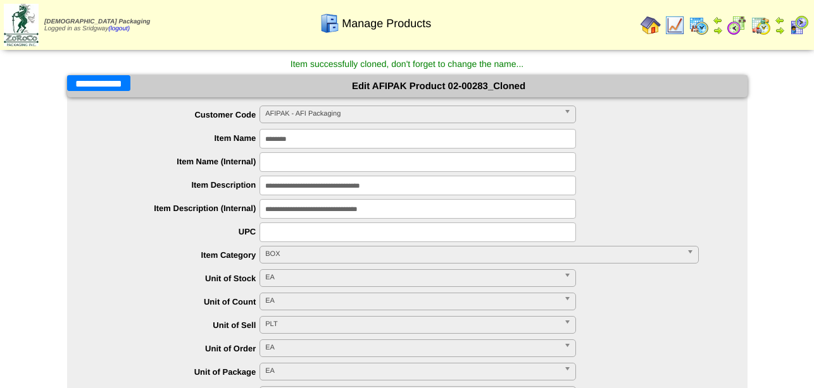  I want to click on img: calendarcustomer.gif, so click(798, 25).